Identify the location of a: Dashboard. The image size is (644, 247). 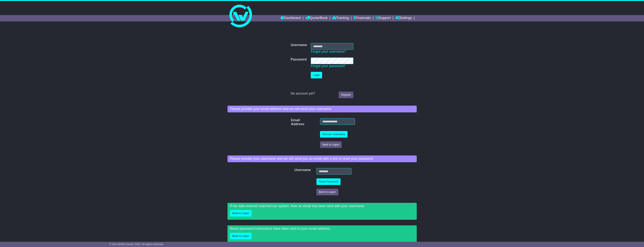
(291, 18).